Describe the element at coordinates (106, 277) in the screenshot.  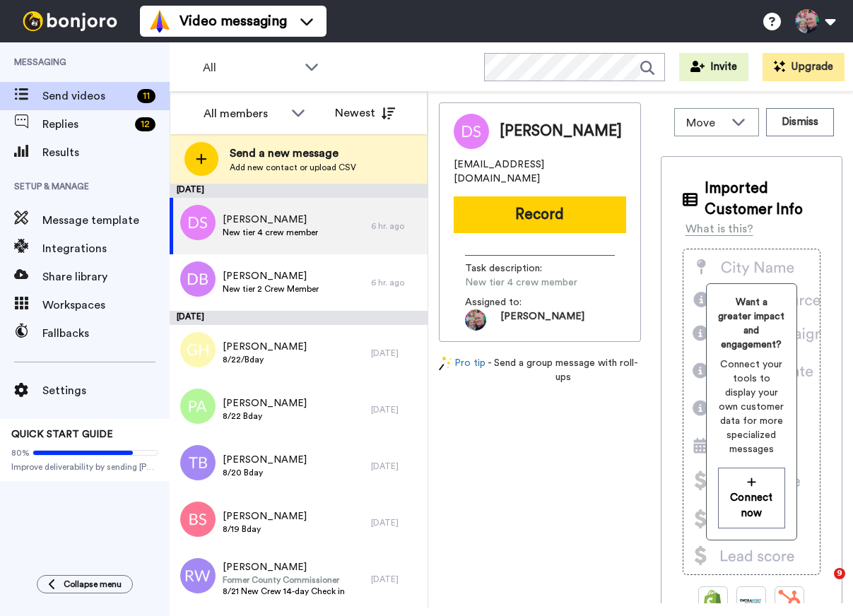
I see `span: Share library` at that location.